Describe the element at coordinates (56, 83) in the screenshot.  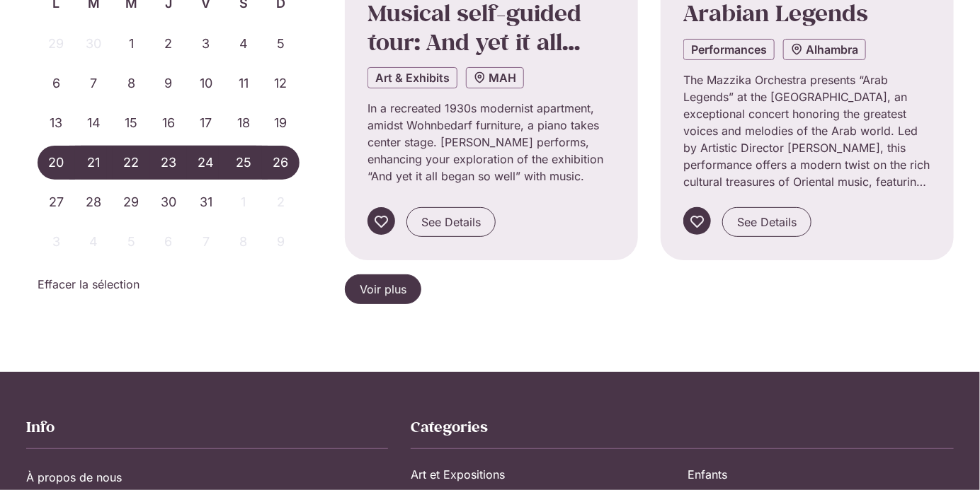
I see `span: Octobre 6, 2025` at that location.